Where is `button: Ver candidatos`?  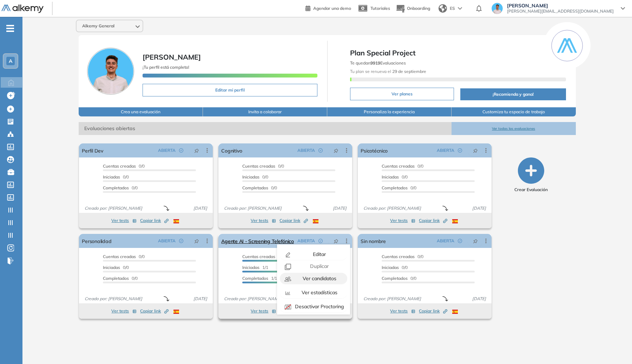 button: Ver candidatos is located at coordinates (313, 279).